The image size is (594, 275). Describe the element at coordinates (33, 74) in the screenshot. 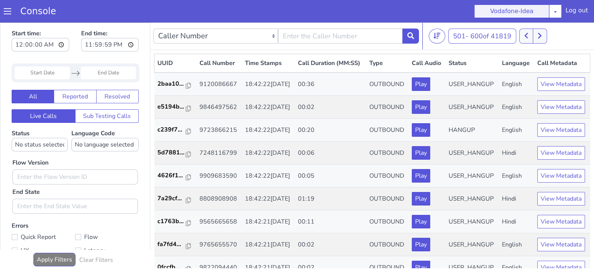

I see `button: All` at that location.